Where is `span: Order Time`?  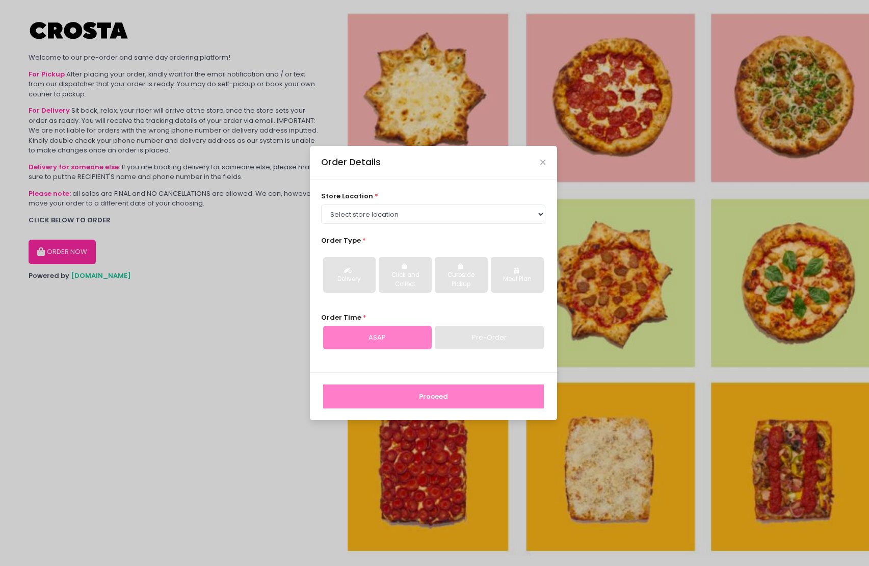 span: Order Time is located at coordinates (341, 317).